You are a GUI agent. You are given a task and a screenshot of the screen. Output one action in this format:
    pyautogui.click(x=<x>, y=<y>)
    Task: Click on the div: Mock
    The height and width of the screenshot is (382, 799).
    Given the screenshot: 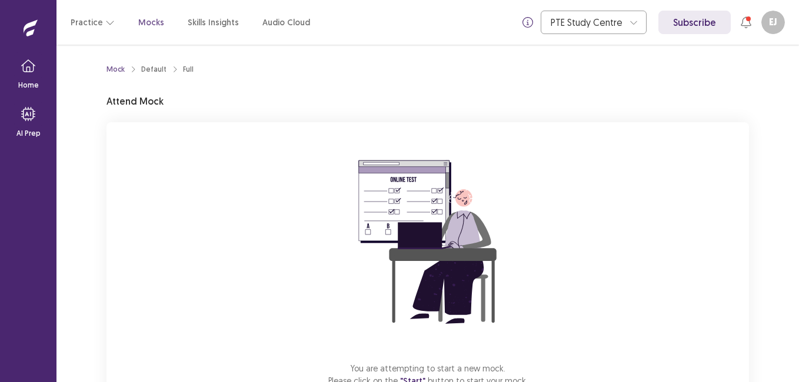 What is the action you would take?
    pyautogui.click(x=115, y=69)
    